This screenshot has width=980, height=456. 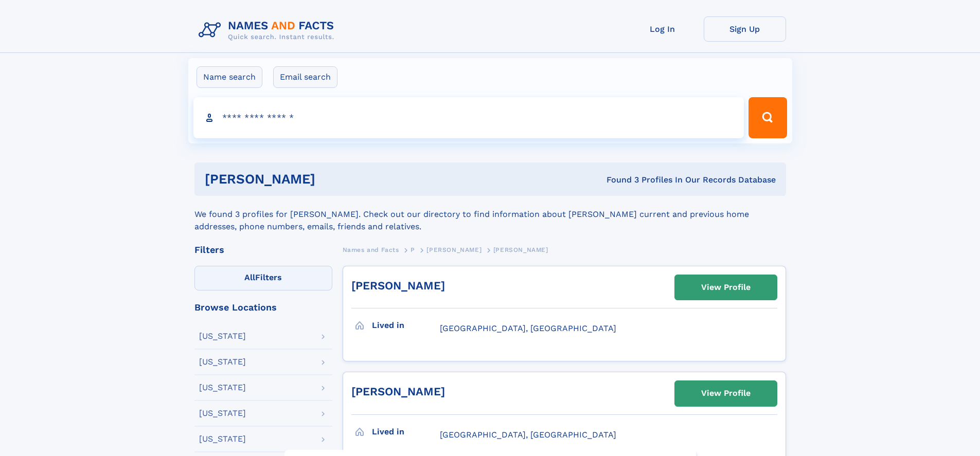 What do you see at coordinates (371, 249) in the screenshot?
I see `a: Names and Facts` at bounding box center [371, 249].